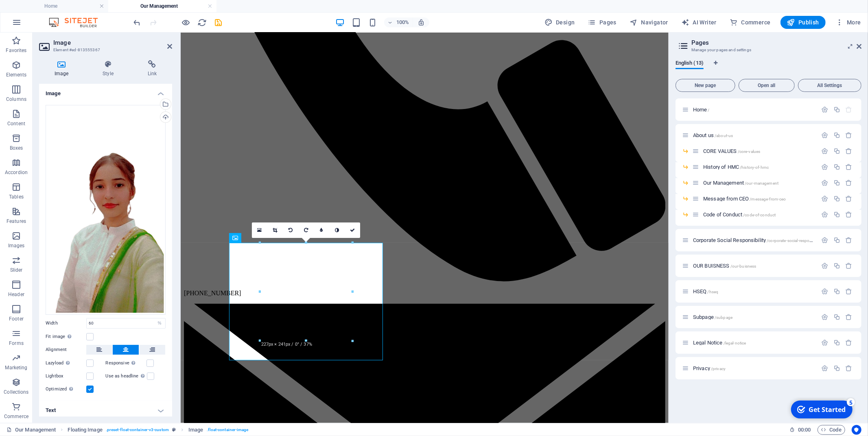 This screenshot has width=868, height=436. Describe the element at coordinates (830, 85) in the screenshot. I see `span: All Settings` at that location.